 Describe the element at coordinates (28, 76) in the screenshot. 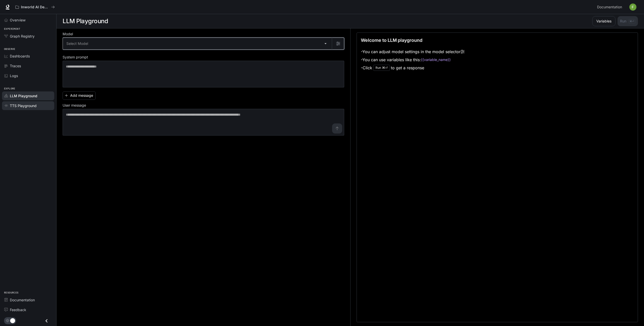

I see `a: Logs` at that location.